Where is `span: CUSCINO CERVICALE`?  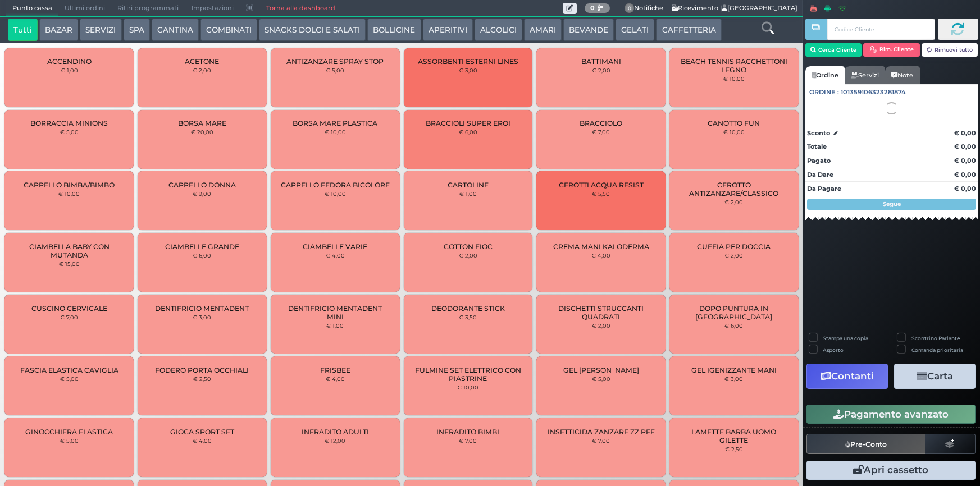
span: CUSCINO CERVICALE is located at coordinates (69, 308).